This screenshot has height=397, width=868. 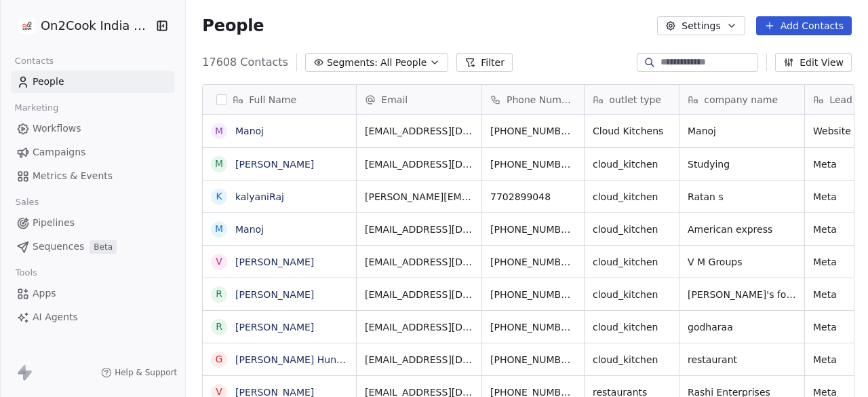 I want to click on span: outlet type, so click(x=635, y=100).